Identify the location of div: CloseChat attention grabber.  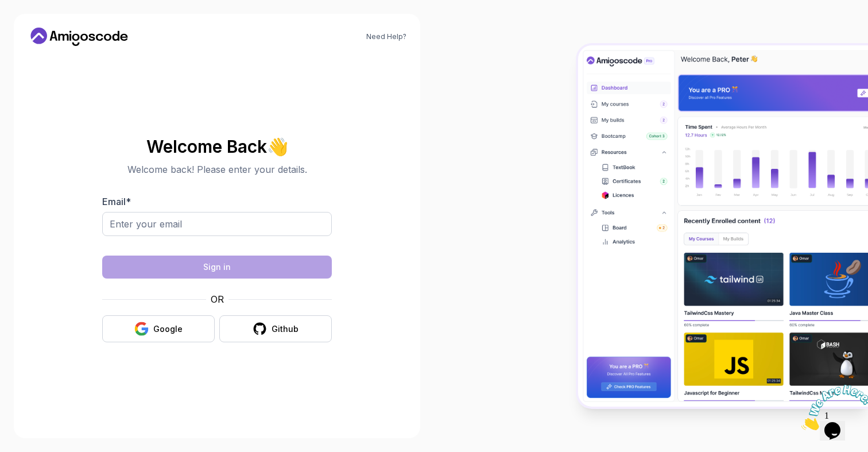
(36, 27).